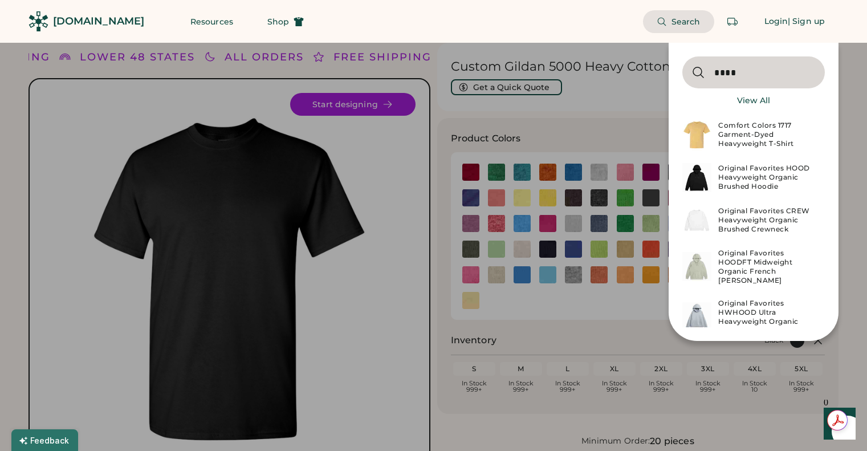  What do you see at coordinates (768, 134) in the screenshot?
I see `div: Comfort Colors 1717 Garment-Dyed Heavyweight T-Shirt` at bounding box center [768, 134].